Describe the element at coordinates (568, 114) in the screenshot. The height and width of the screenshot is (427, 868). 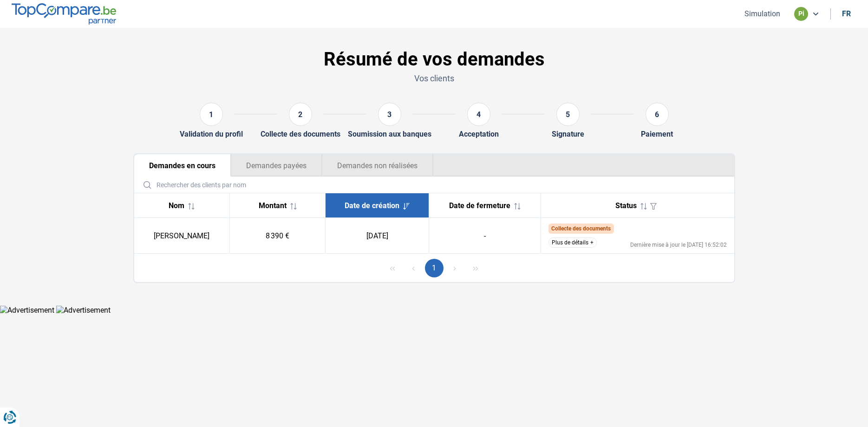
I see `div: 5` at that location.